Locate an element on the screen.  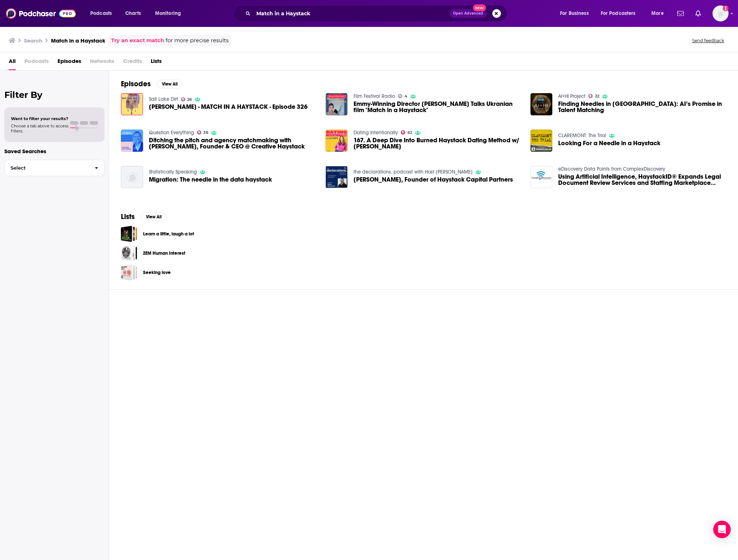
a: ListsView All is located at coordinates (144, 217).